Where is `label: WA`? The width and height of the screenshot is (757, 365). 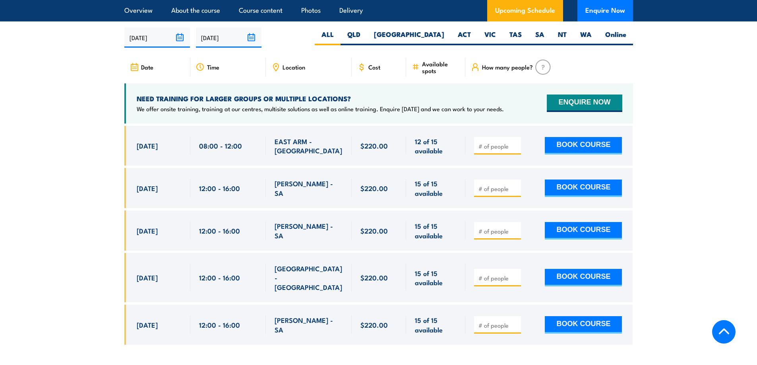 label: WA is located at coordinates (586, 37).